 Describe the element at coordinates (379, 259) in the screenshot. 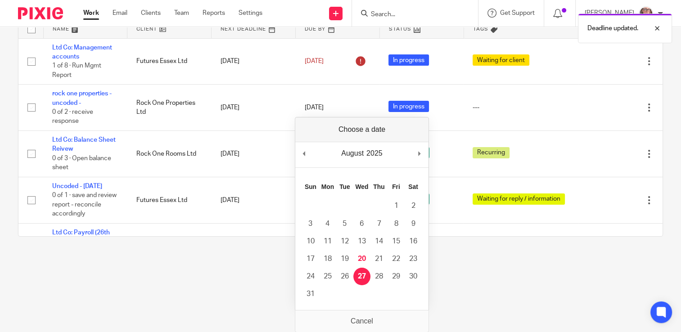

I see `button: 21` at that location.